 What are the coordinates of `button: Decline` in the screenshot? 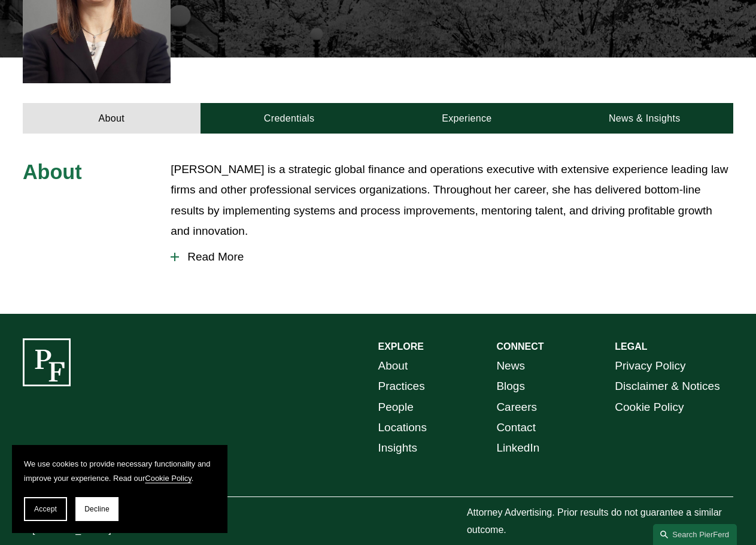 It's located at (97, 509).